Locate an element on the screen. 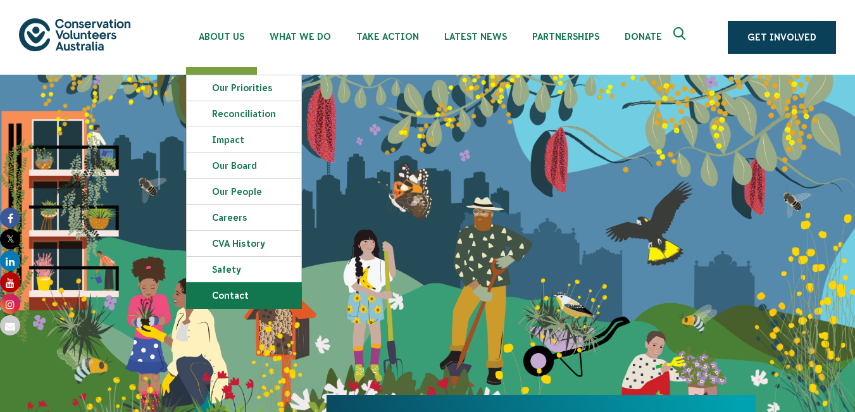  a: Our People is located at coordinates (244, 192).